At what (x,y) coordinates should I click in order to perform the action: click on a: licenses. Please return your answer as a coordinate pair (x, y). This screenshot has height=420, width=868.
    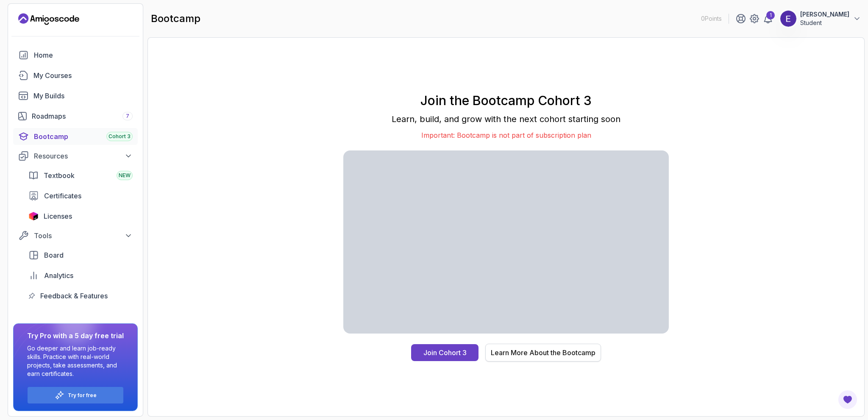
    Looking at the image, I should click on (81, 216).